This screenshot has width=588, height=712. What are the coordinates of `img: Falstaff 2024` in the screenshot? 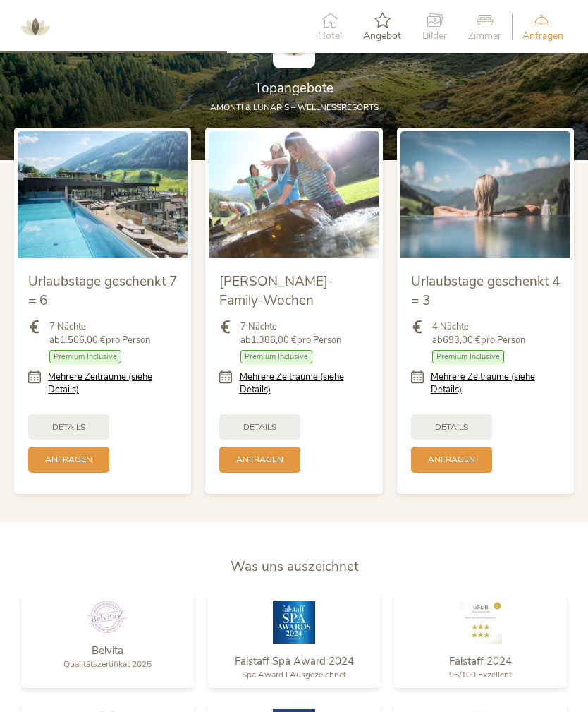 It's located at (481, 623).